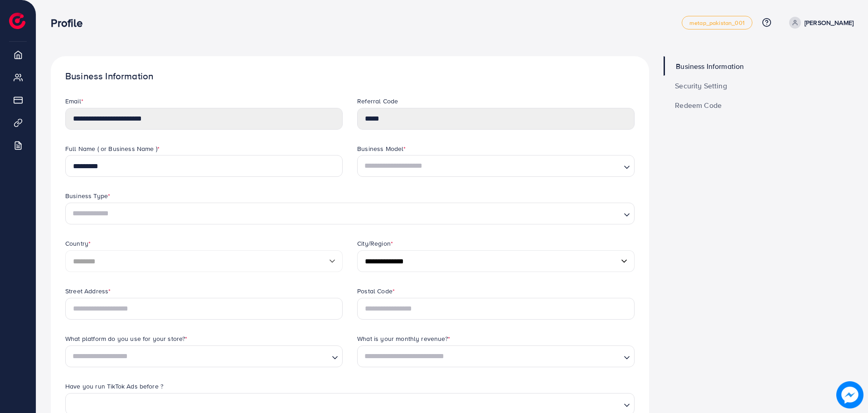 Image resolution: width=868 pixels, height=413 pixels. What do you see at coordinates (381, 149) in the screenshot?
I see `label: Business Model` at bounding box center [381, 149].